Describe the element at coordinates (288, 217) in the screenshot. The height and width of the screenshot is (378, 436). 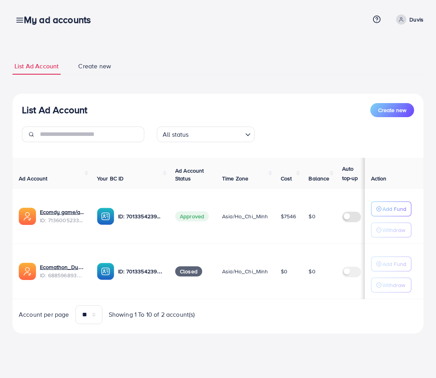
I see `span: $7546` at that location.